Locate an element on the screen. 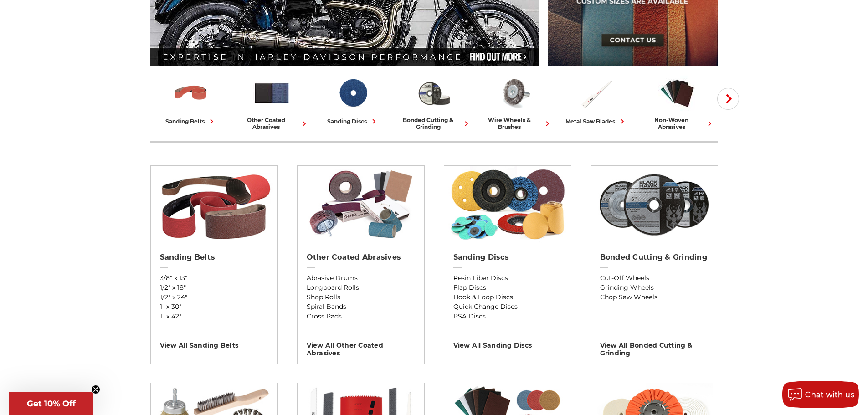 This screenshot has width=868, height=415. h3: View All bonded cutting & grinding is located at coordinates (655, 346).